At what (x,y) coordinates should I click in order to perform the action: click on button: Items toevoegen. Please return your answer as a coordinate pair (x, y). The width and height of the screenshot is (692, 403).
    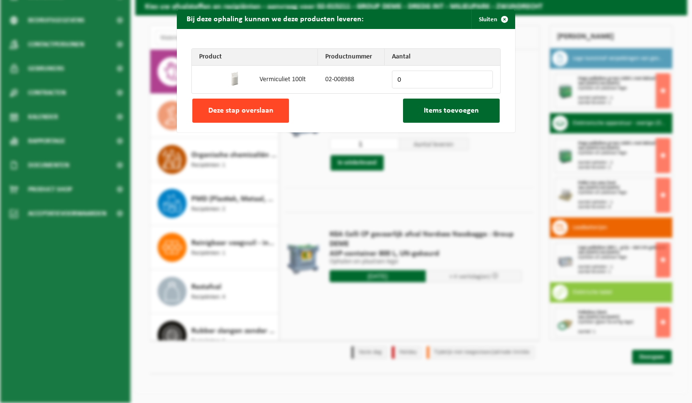
    Looking at the image, I should click on (452, 111).